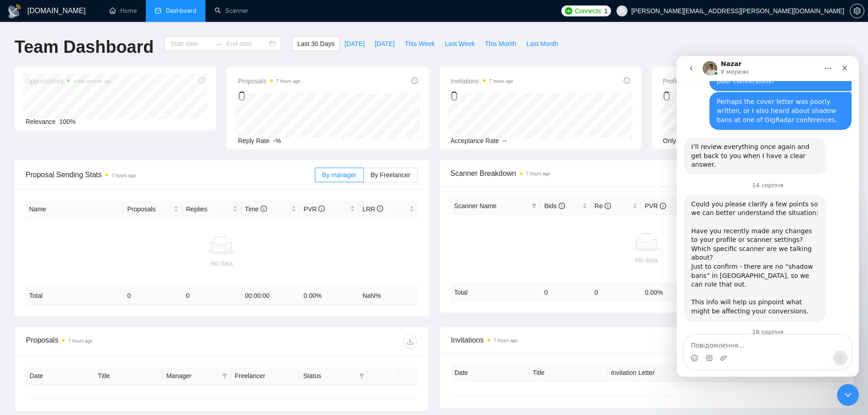 This screenshot has width=868, height=415. I want to click on div: den@coxit.co каже…, so click(91, 58).